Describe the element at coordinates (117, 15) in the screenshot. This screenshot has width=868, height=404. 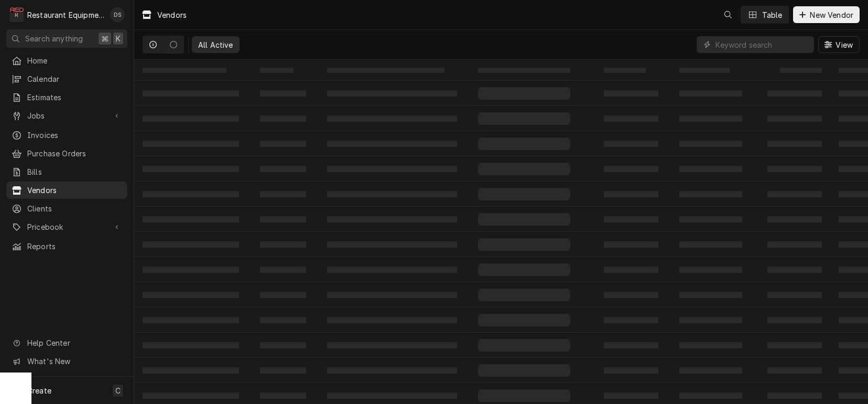
I see `div: DS` at that location.